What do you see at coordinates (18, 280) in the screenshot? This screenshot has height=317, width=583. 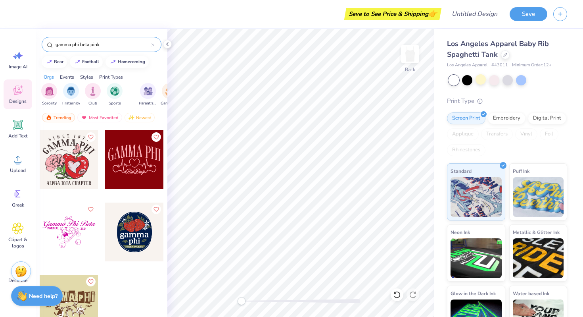 I see `span: Decorate` at bounding box center [18, 280].